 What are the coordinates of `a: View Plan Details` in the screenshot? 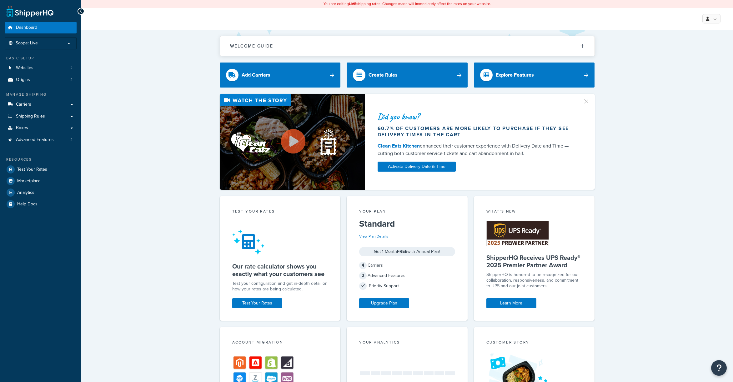 It's located at (374, 236).